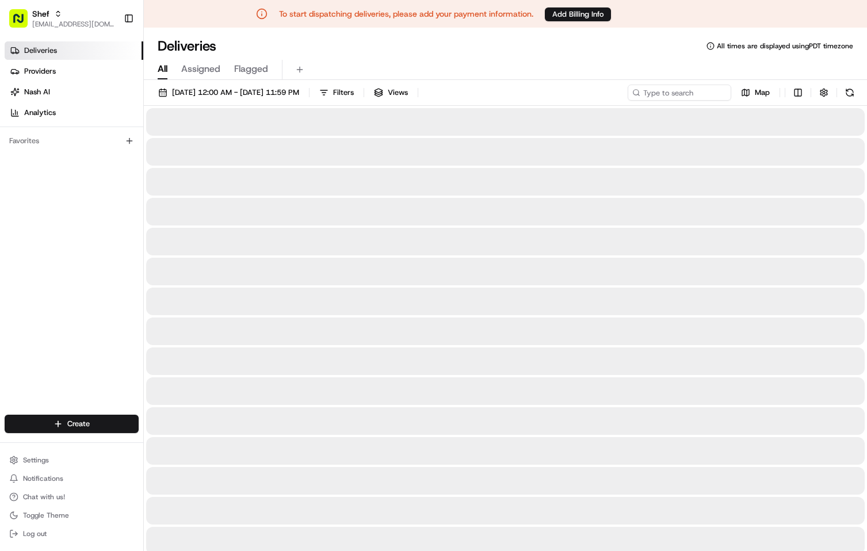 The width and height of the screenshot is (867, 551). What do you see at coordinates (36, 460) in the screenshot?
I see `span: Settings` at bounding box center [36, 460].